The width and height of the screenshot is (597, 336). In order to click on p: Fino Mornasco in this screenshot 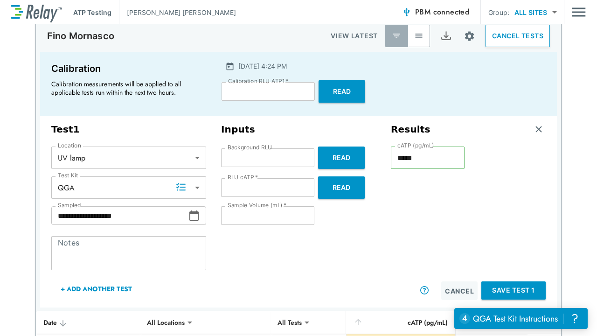, I will do `click(81, 36)`.